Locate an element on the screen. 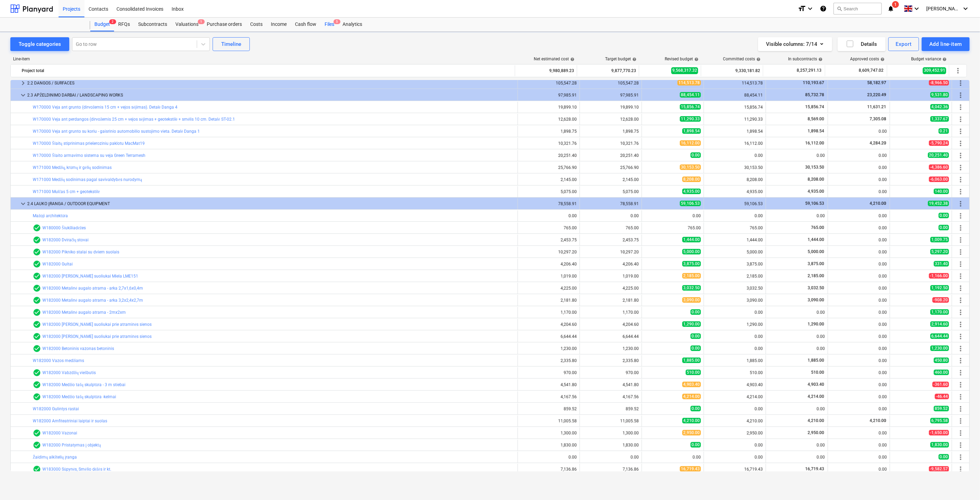 The width and height of the screenshot is (980, 500). a: W171000 Mulčas 5 cm + geotekstilė is located at coordinates (66, 192).